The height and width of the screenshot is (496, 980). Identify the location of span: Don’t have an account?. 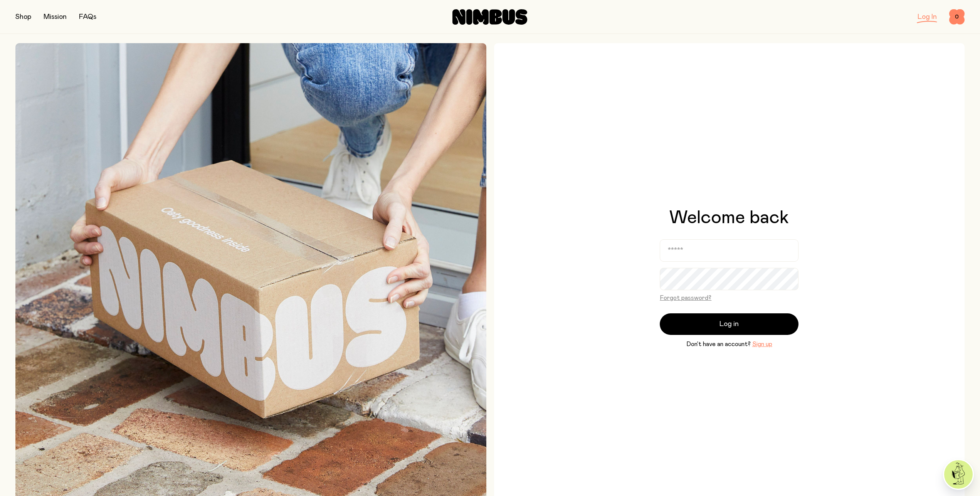
(719, 344).